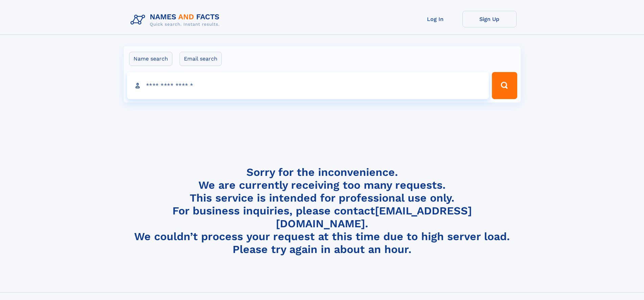  I want to click on a: Log In, so click(435, 19).